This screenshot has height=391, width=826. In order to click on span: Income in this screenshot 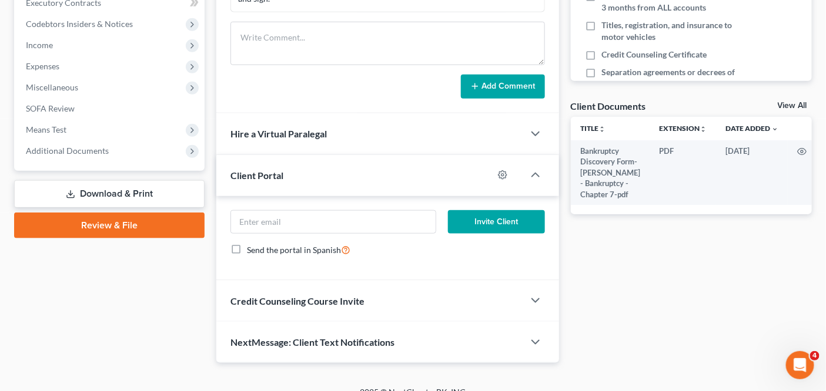, I will do `click(39, 45)`.